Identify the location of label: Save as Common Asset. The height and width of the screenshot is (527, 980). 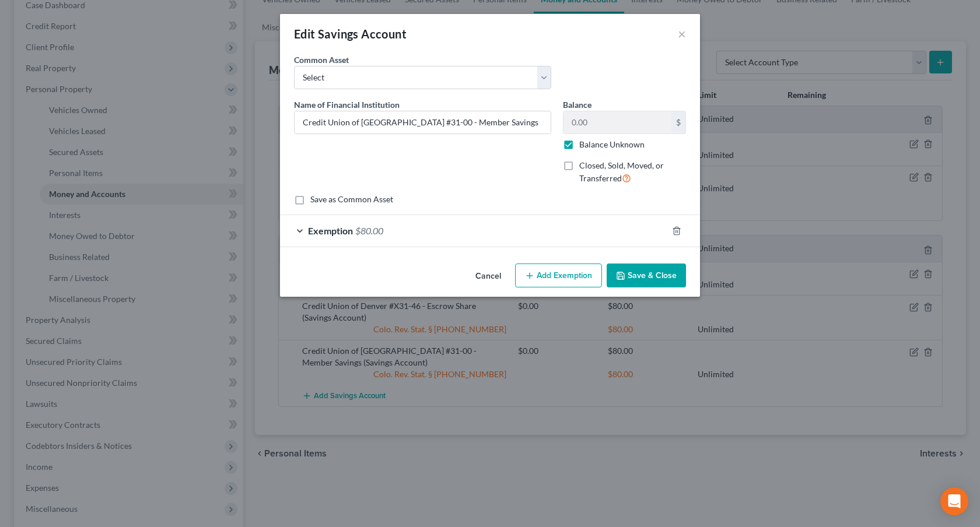
(351, 200).